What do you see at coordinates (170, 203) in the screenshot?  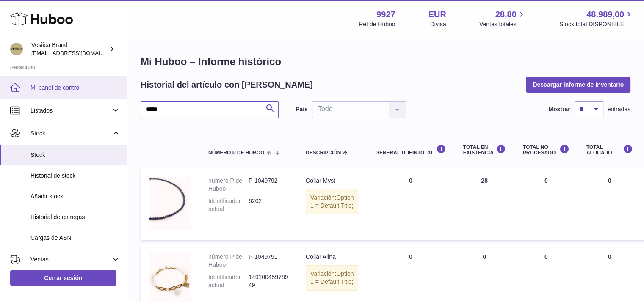 I see `img: product image` at bounding box center [170, 203].